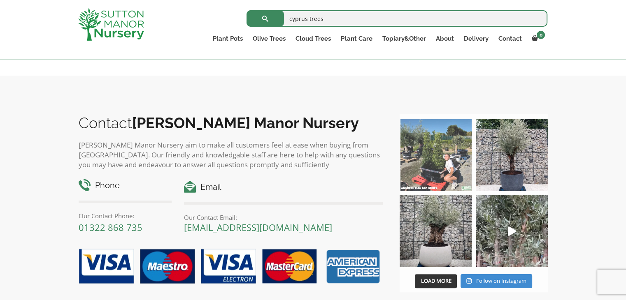 This screenshot has height=300, width=626. Describe the element at coordinates (313, 39) in the screenshot. I see `a: Cloud Trees` at that location.